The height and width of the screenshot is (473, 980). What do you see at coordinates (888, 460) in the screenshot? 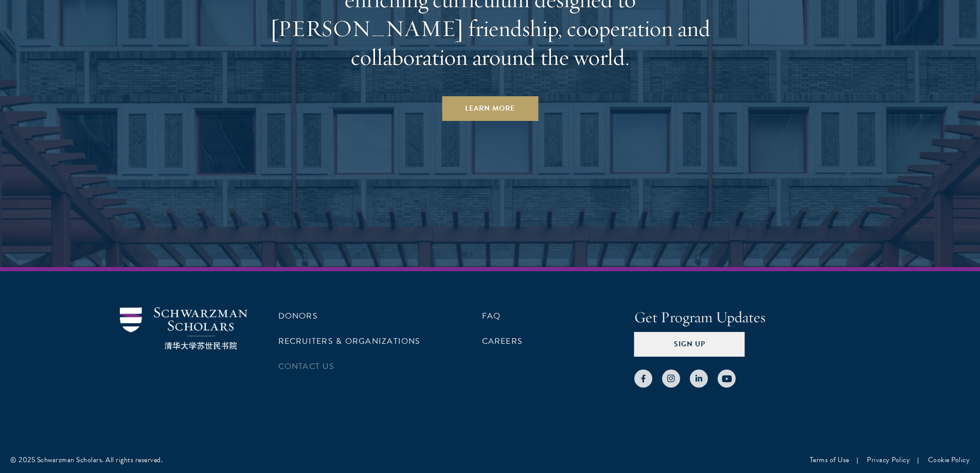
I see `a: Privacy Policy` at bounding box center [888, 460].